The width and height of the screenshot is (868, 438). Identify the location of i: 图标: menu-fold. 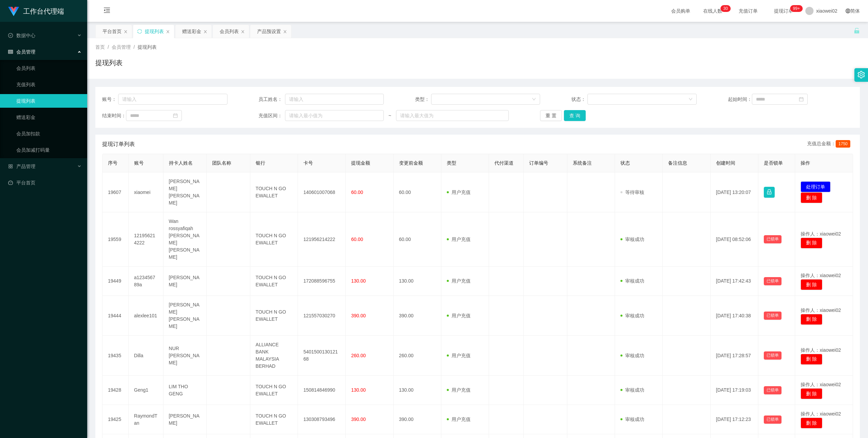
(107, 11).